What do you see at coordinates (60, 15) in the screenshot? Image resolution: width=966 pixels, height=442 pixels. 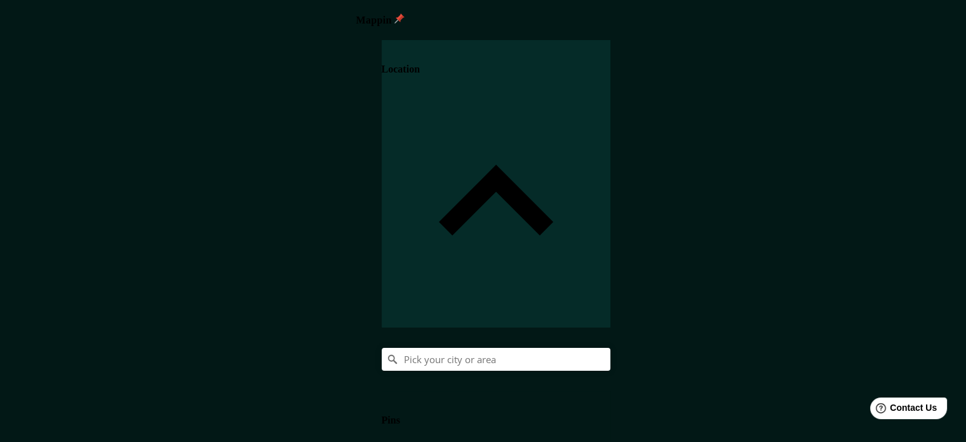 I see `span: Contact Us` at bounding box center [60, 15].